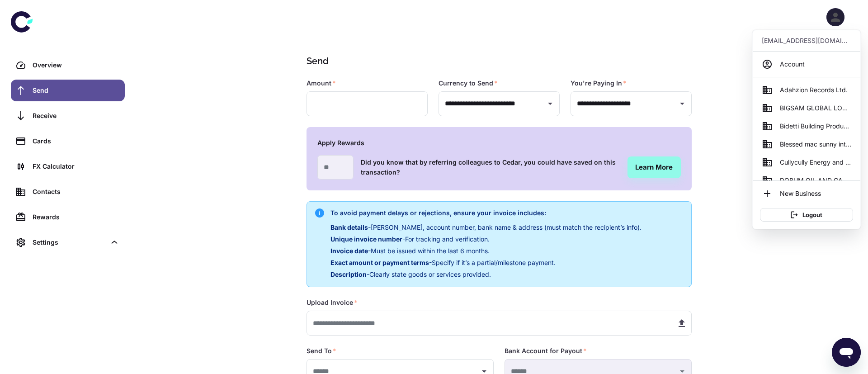 The image size is (868, 374). I want to click on li: New Business, so click(807, 194).